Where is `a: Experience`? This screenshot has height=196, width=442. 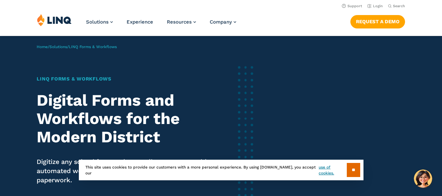
a: Experience is located at coordinates (140, 22).